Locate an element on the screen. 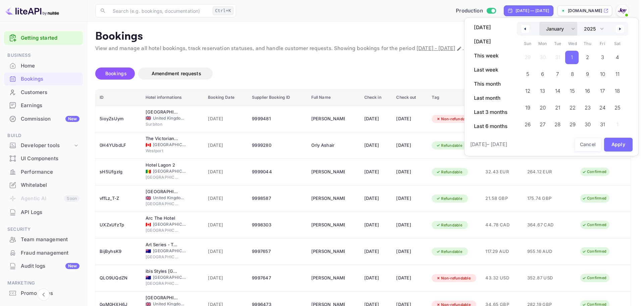 This screenshot has height=306, width=644. span: 20 is located at coordinates (543, 108).